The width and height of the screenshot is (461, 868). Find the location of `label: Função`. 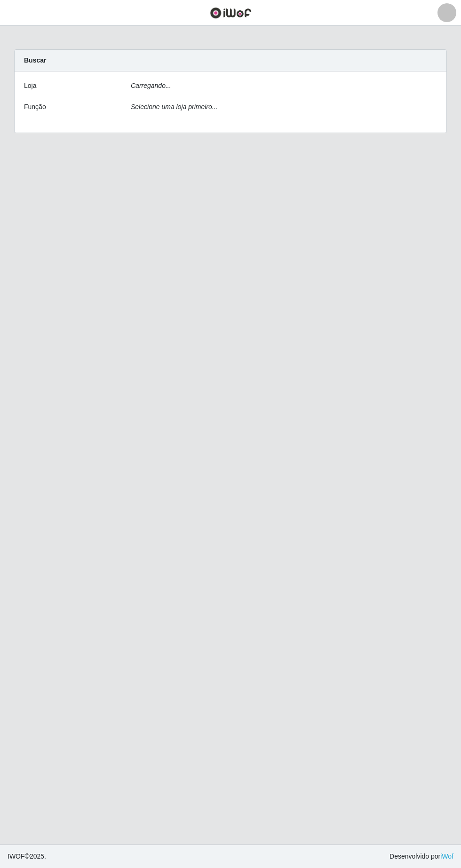

label: Função is located at coordinates (35, 107).